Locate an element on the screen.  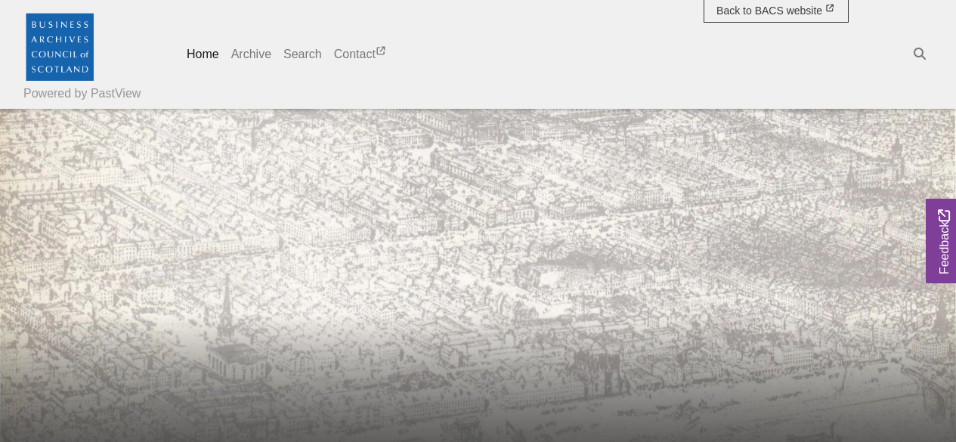
a: Business Archives Council of Scotland logo is located at coordinates (60, 46).